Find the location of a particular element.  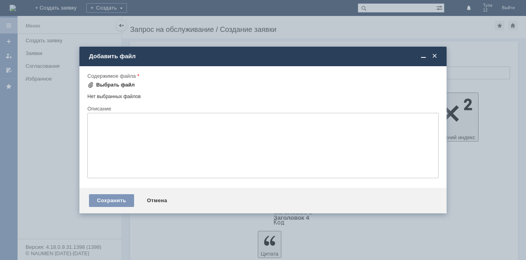

div: Выбрать файл is located at coordinates (115, 85).